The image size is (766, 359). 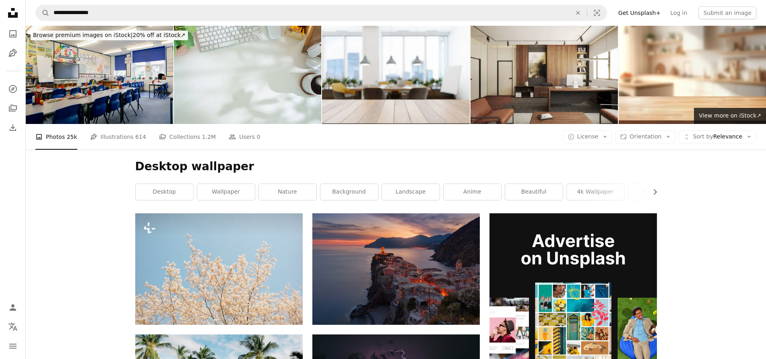 I want to click on span: 614, so click(x=140, y=137).